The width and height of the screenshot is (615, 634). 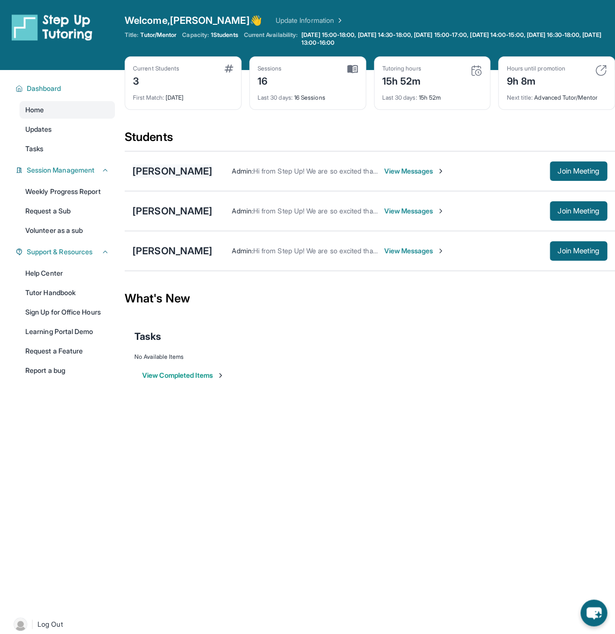 What do you see at coordinates (67, 293) in the screenshot?
I see `a: Tutor Handbook` at bounding box center [67, 293].